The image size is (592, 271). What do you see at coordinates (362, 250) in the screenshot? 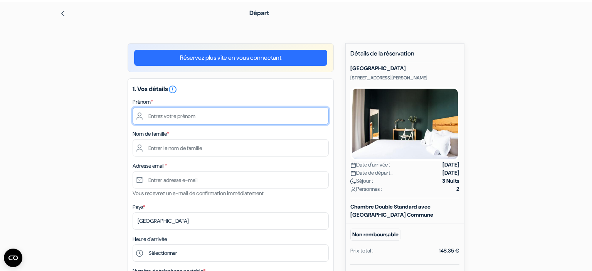
I see `div: Prix total :` at bounding box center [362, 250].